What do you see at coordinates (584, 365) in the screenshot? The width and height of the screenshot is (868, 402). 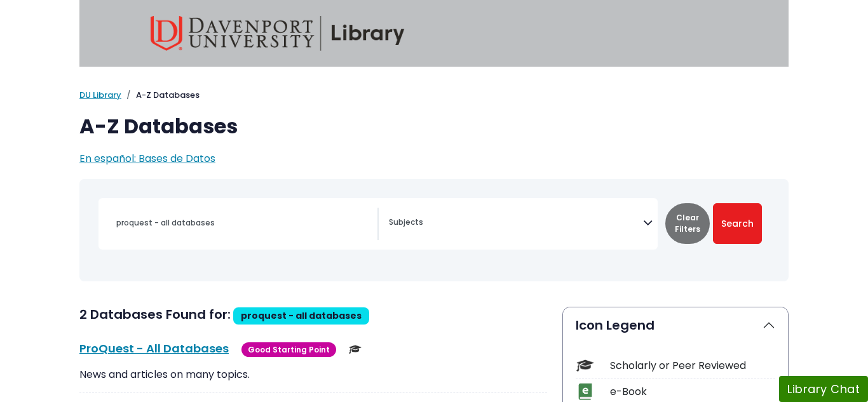 I see `img: Icon Scholarly or Peer Reviewed` at bounding box center [584, 365].